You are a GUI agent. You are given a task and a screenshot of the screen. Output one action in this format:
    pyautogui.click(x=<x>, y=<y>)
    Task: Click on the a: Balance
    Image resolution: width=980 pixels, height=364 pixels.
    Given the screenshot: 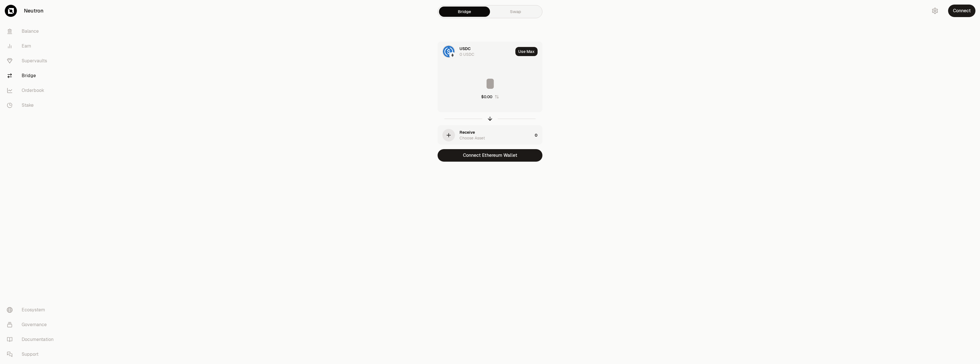 What is the action you would take?
    pyautogui.click(x=32, y=31)
    